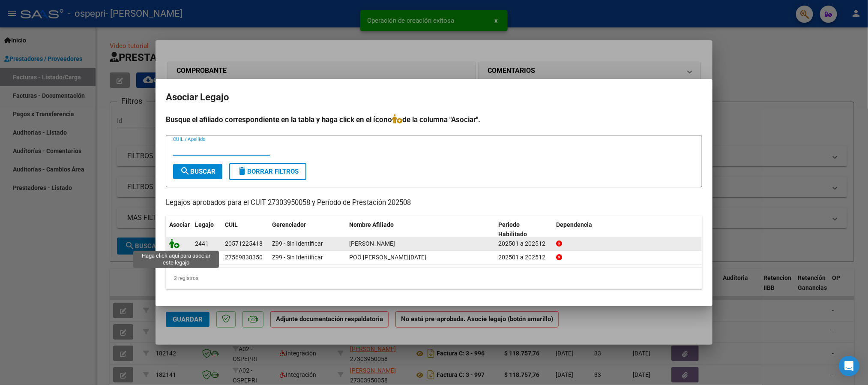 The height and width of the screenshot is (385, 868). Describe the element at coordinates (849, 366) in the screenshot. I see `div: Open Intercom Messenger` at that location.